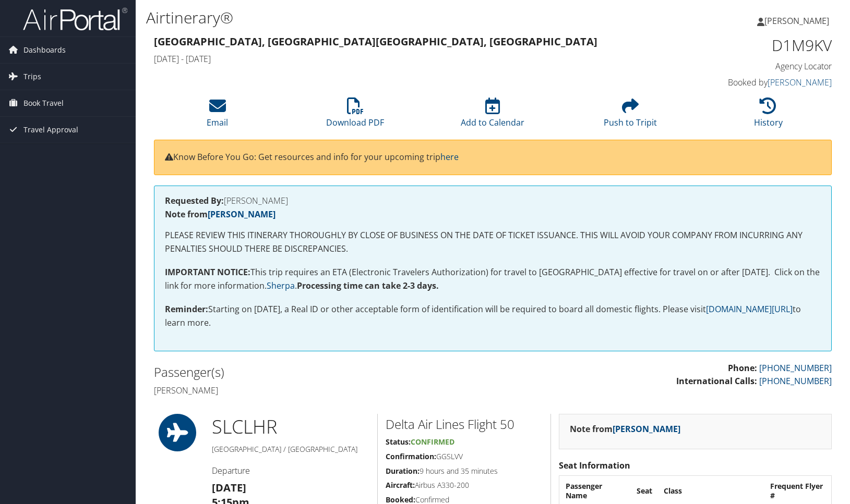  What do you see at coordinates (186, 309) in the screenshot?
I see `strong: Reminder:` at bounding box center [186, 309].